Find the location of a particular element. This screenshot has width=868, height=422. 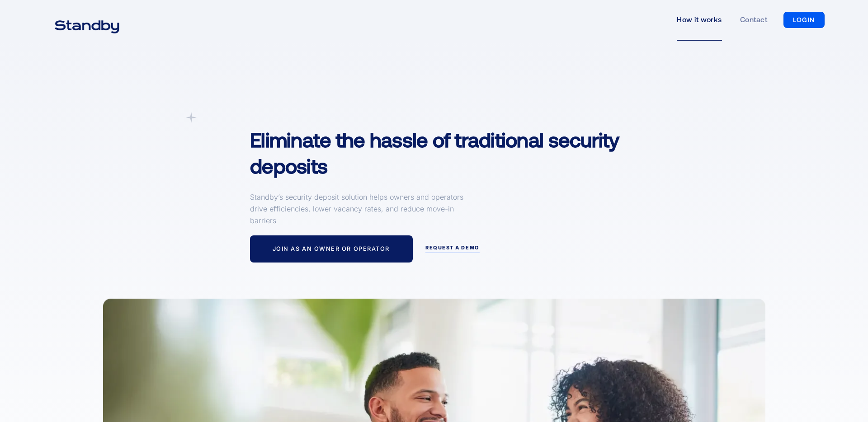

a: LOGIN is located at coordinates (804, 20).